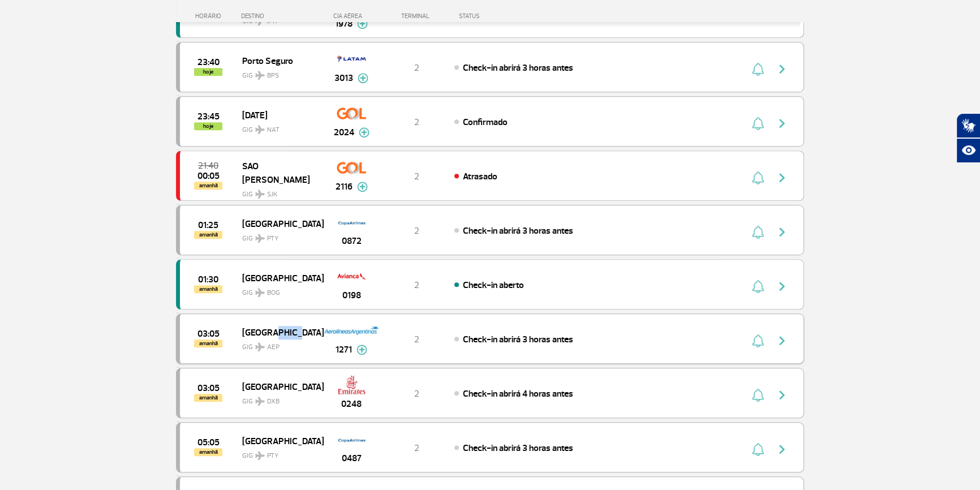 Image resolution: width=980 pixels, height=490 pixels. Describe the element at coordinates (208, 225) in the screenshot. I see `span: 2025-09-29 01:25:00` at that location.